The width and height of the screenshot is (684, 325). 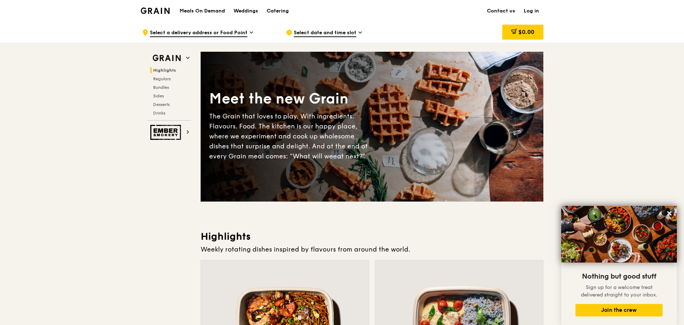 I want to click on span: Regulars, so click(x=162, y=79).